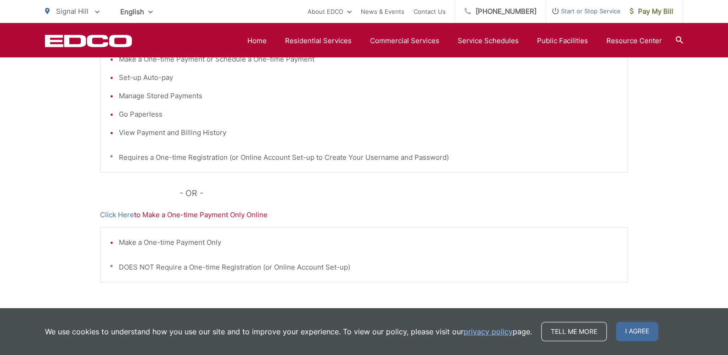  I want to click on span: English, so click(136, 11).